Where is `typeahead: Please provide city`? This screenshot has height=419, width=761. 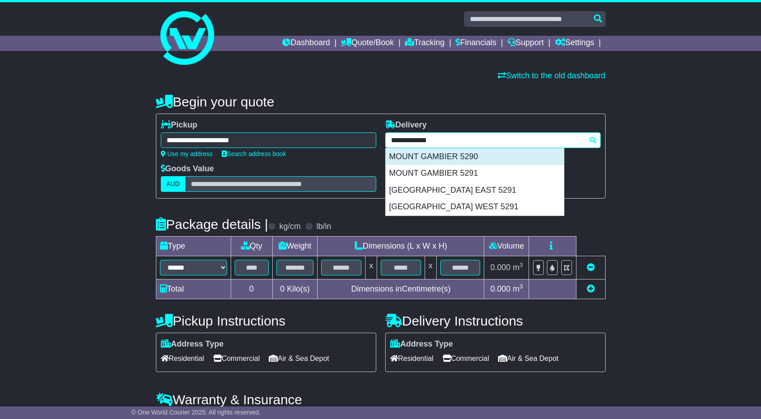 typeahead: Please provide city is located at coordinates (492, 140).